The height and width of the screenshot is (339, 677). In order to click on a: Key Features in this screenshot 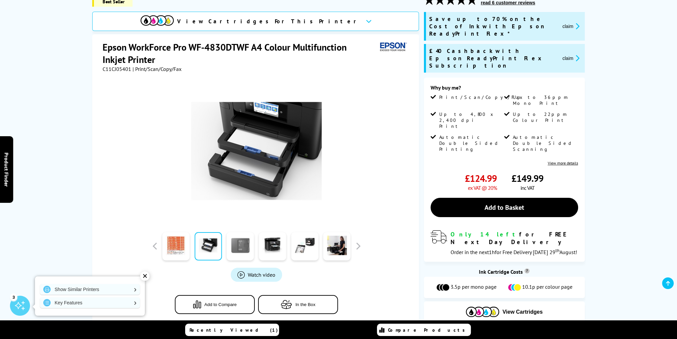, I will do `click(90, 303)`.